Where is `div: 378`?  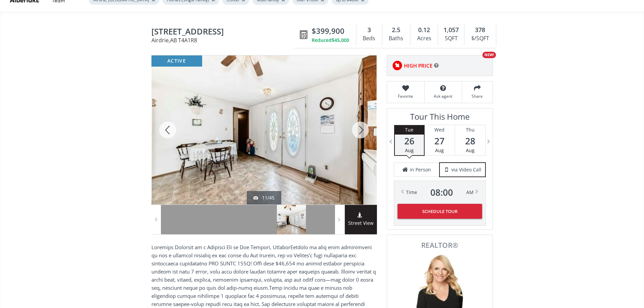 div: 378 is located at coordinates (480, 30).